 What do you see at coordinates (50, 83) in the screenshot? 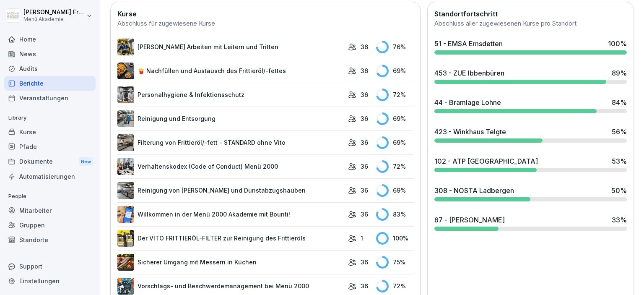
I see `a: Berichte` at bounding box center [50, 83].